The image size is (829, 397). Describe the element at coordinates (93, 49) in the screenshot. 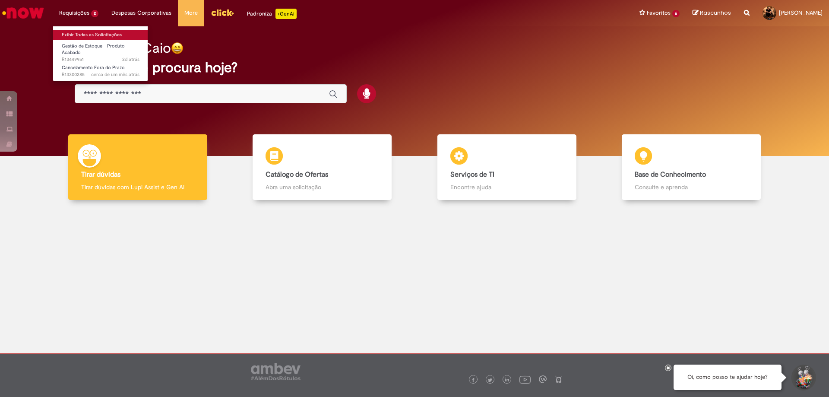

I see `span: Gestão de Estoque – Produto Acabado` at that location.